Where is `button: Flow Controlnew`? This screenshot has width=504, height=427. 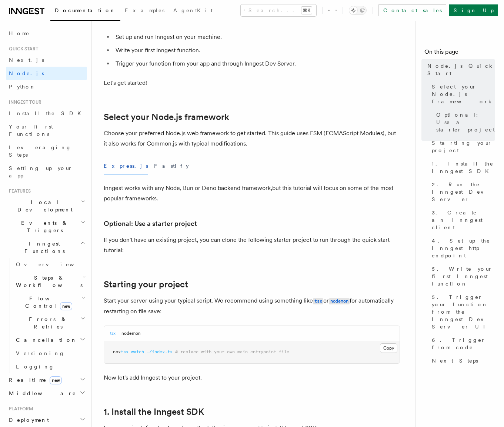 button: Flow Controlnew is located at coordinates (50, 303).